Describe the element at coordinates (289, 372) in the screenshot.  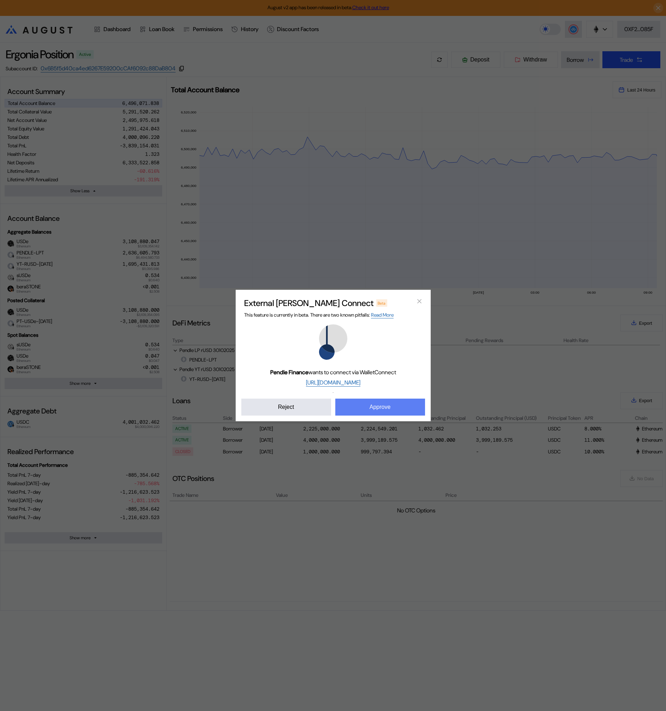
I see `b: Pendle Finance` at that location.